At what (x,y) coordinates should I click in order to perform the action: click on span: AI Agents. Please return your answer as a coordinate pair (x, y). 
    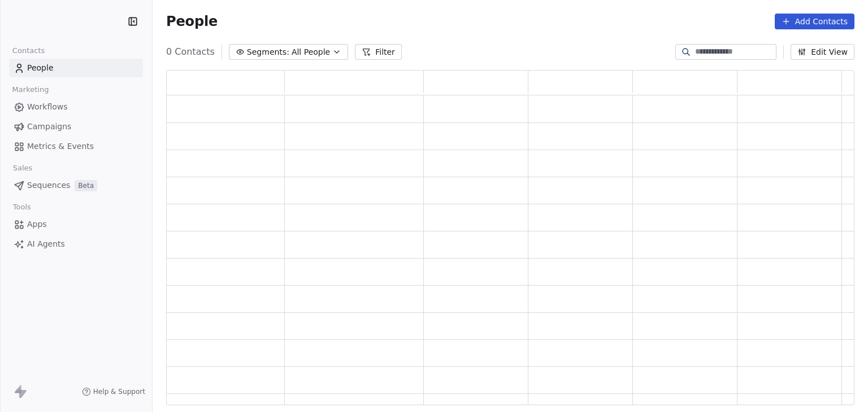
    Looking at the image, I should click on (46, 244).